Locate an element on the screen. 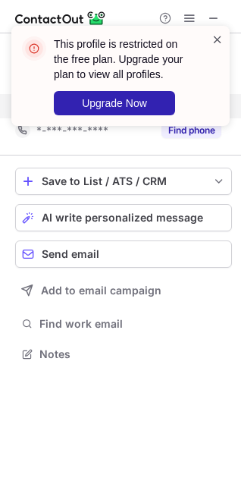 This screenshot has width=241, height=484. span: Notes is located at coordinates (133, 354).